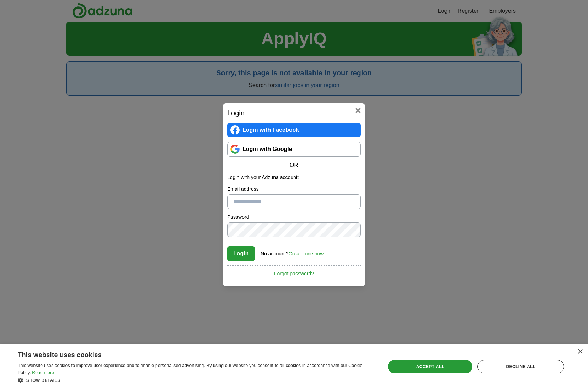  What do you see at coordinates (294, 177) in the screenshot?
I see `p: Login with your Adzuna account:` at bounding box center [294, 177].